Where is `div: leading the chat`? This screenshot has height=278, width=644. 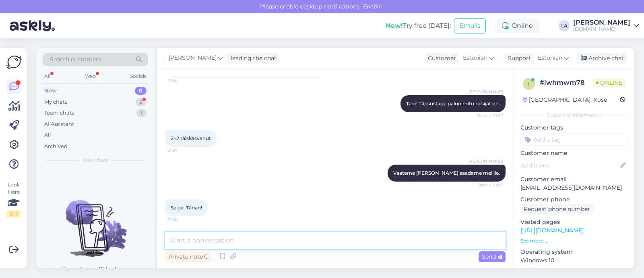
div: leading the chat is located at coordinates (252, 58).